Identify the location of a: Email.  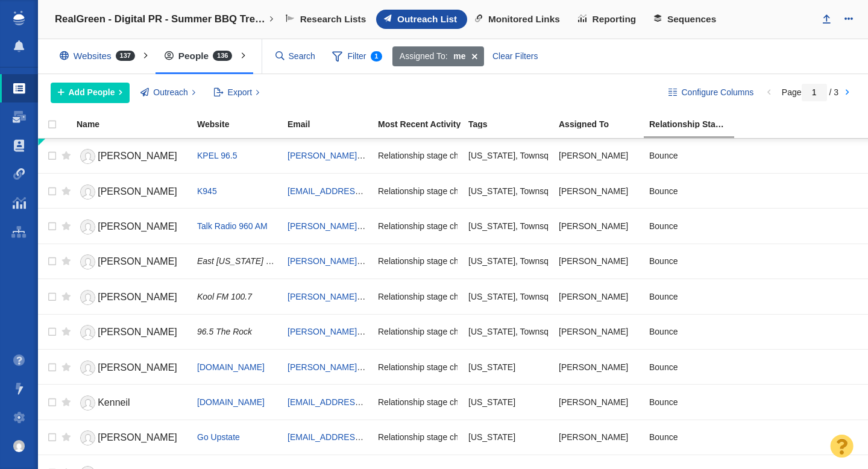
(332, 125).